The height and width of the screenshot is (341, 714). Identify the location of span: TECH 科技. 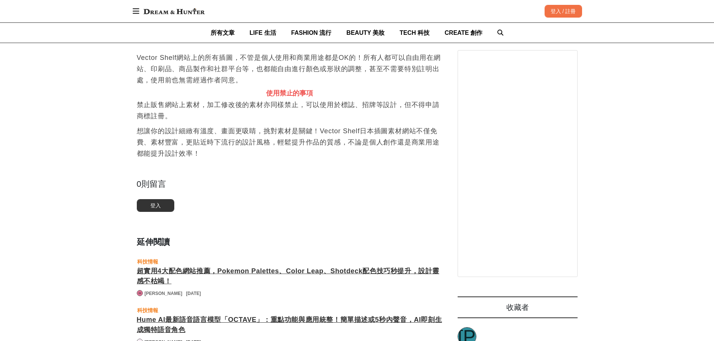
(414, 33).